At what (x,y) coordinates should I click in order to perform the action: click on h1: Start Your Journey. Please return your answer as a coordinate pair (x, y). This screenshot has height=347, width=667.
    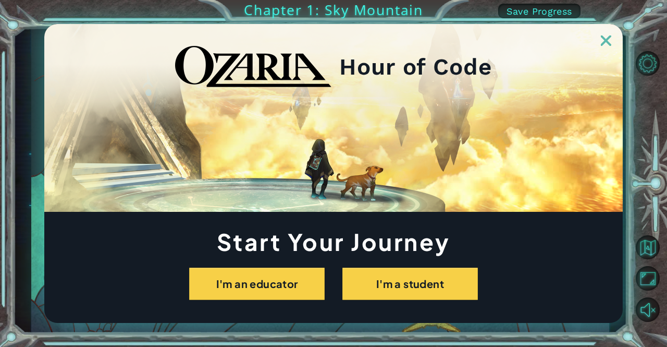
    Looking at the image, I should click on (334, 241).